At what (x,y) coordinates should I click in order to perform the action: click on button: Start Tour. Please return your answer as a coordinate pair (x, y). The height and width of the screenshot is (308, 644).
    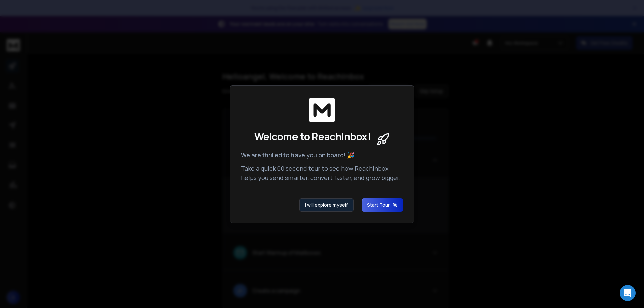
    Looking at the image, I should click on (382, 205).